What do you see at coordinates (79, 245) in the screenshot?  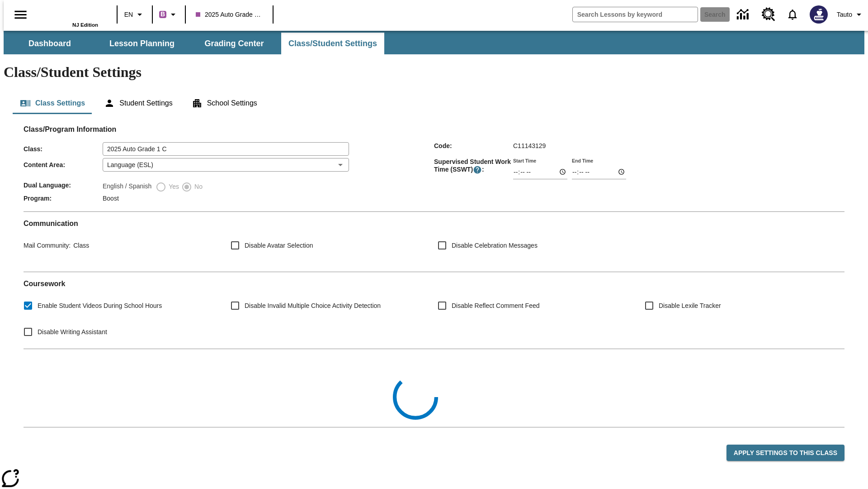 I see `span: Class` at bounding box center [79, 245].